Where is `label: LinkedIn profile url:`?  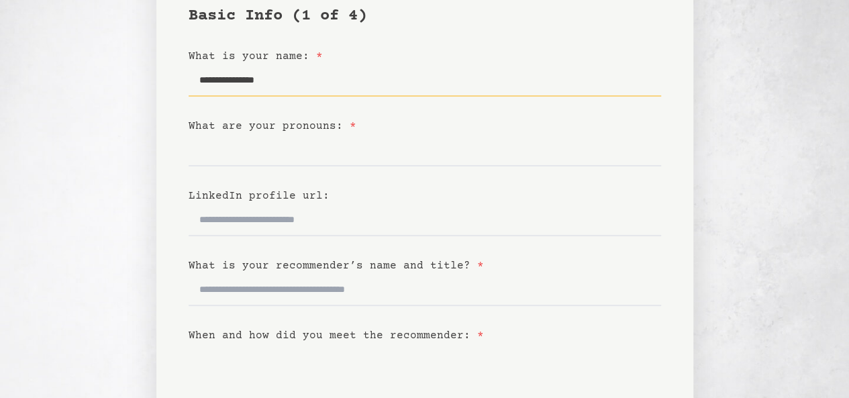 label: LinkedIn profile url: is located at coordinates (259, 196).